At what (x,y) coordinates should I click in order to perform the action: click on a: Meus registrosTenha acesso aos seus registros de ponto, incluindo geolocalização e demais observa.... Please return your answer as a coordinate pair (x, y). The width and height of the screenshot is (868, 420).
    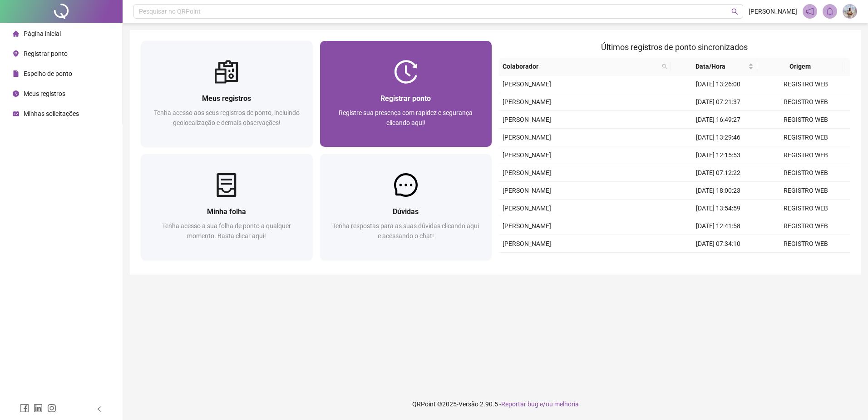
    Looking at the image, I should click on (227, 94).